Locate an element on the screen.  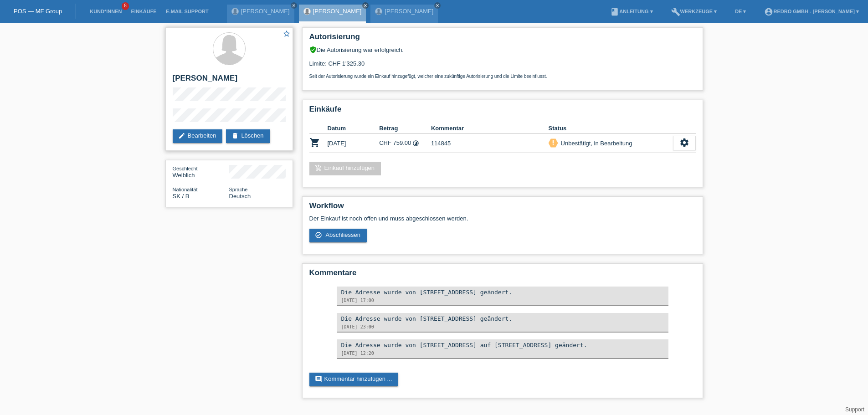
a: E-Mail Support is located at coordinates (187, 11).